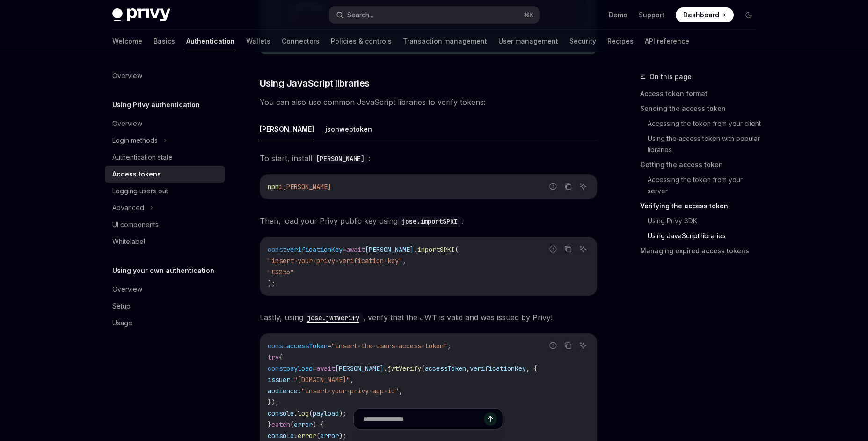  Describe the element at coordinates (429, 221) in the screenshot. I see `code: jose.importSPKI` at that location.